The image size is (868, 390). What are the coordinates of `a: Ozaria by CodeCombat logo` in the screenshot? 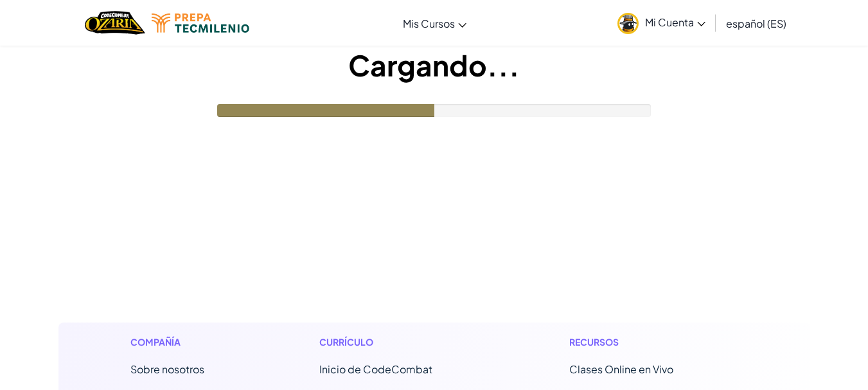 It's located at (114, 22).